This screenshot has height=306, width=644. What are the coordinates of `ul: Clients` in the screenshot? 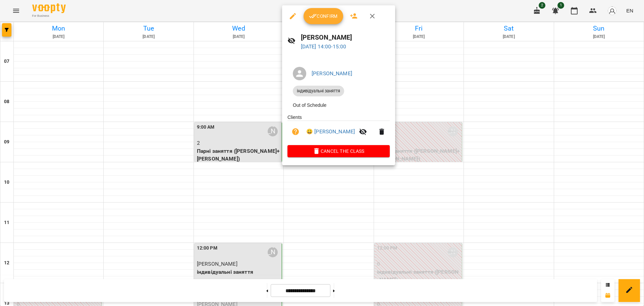 It's located at (338, 129).